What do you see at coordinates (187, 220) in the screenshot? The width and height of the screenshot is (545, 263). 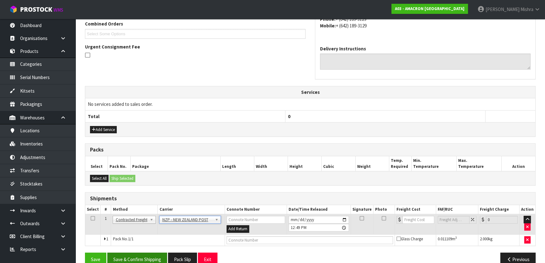 I see `span: NZP - NEW ZEALAND POST` at bounding box center [187, 220].